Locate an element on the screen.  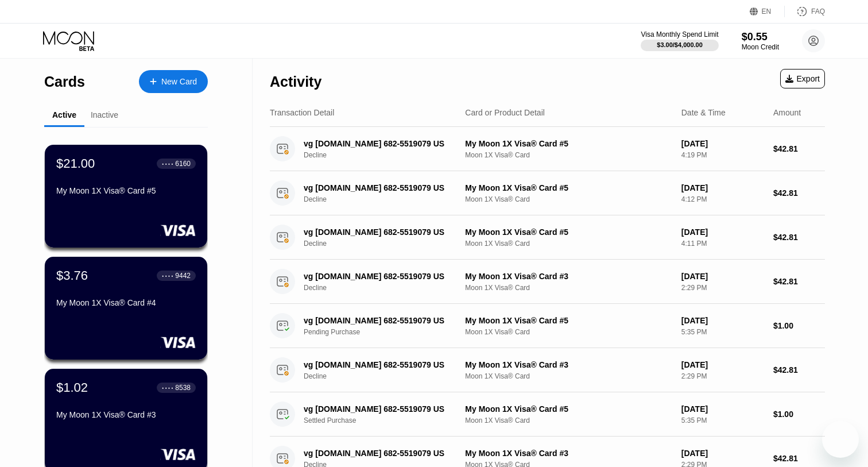
div: 4:12 PM is located at coordinates (723, 199).